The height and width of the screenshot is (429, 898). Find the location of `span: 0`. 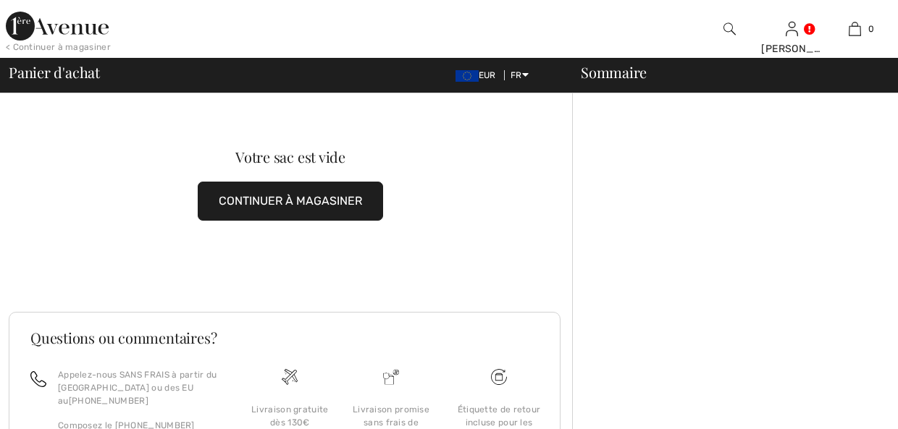

span: 0 is located at coordinates (871, 29).